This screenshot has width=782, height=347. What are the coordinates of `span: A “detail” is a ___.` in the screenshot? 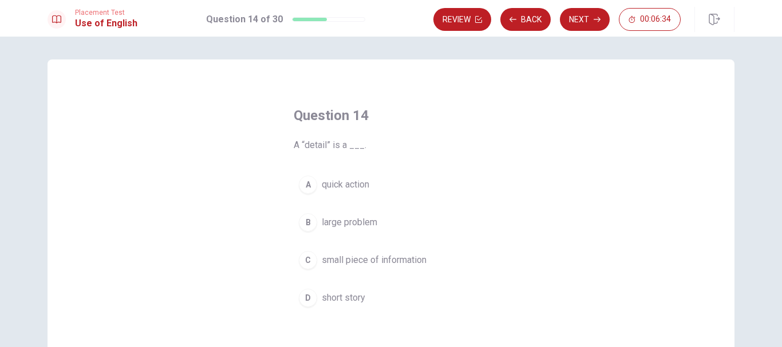 It's located at (391, 145).